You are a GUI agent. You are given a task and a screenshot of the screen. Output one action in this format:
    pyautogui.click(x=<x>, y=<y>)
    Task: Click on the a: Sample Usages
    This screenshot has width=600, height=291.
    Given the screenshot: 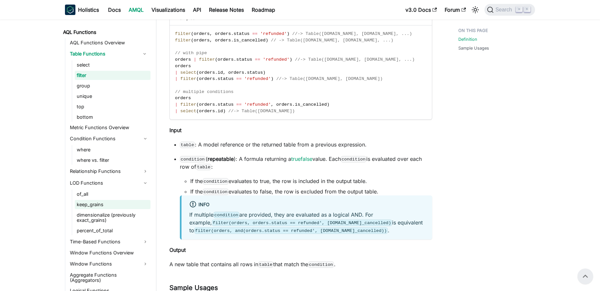 What is the action you would take?
    pyautogui.click(x=473, y=48)
    